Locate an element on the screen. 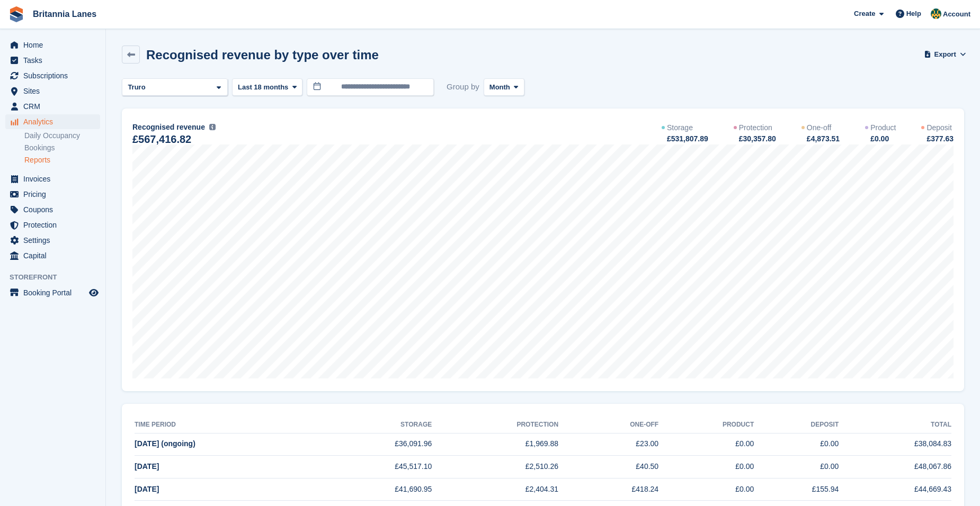  span: Month is located at coordinates (500, 88).